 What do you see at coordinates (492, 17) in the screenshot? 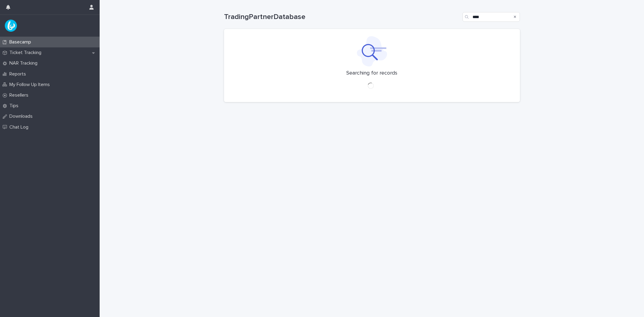
I see `input: Search` at bounding box center [492, 17].